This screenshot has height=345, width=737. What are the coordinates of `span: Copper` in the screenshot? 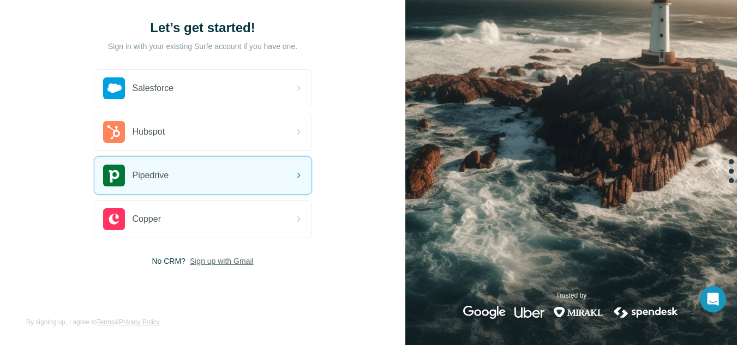 It's located at (147, 219).